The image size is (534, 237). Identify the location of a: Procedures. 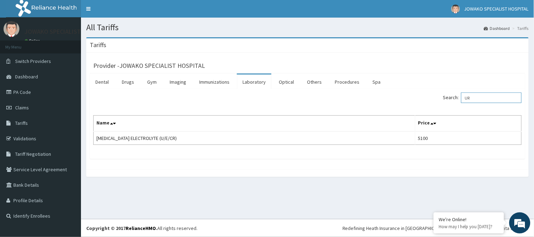
(347, 82).